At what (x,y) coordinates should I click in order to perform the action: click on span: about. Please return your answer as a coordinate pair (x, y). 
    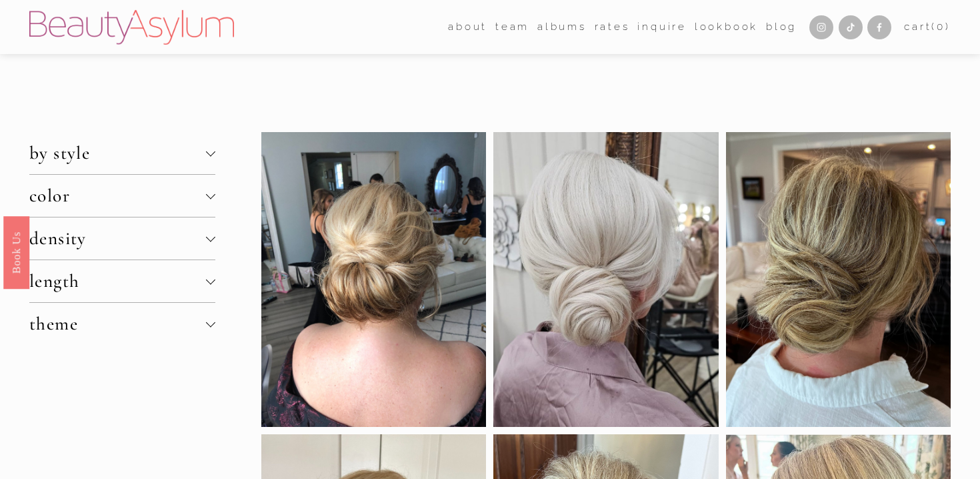
    Looking at the image, I should click on (468, 27).